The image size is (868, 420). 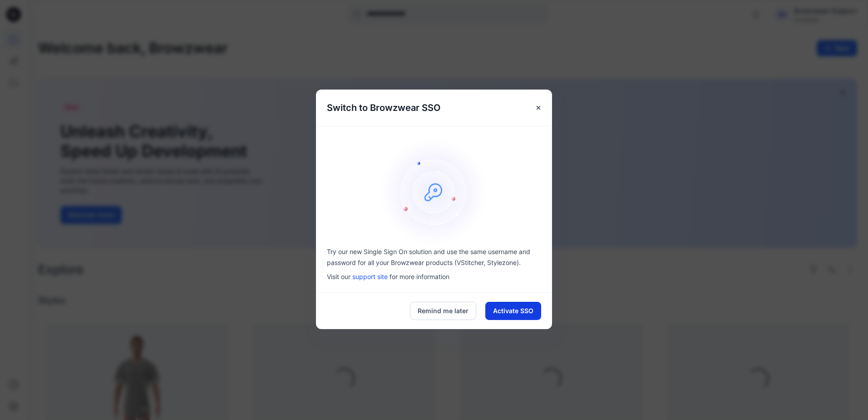 What do you see at coordinates (434, 192) in the screenshot?
I see `img: onboarding-sz2.46497b1a466840e1406823e529e1e164.svg` at bounding box center [434, 192].